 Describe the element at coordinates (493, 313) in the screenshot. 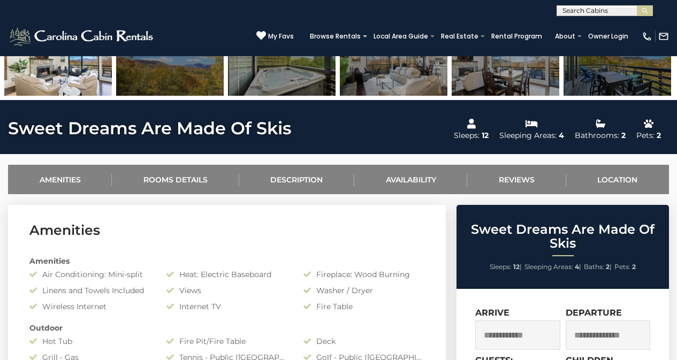

I see `label: Arrive` at that location.